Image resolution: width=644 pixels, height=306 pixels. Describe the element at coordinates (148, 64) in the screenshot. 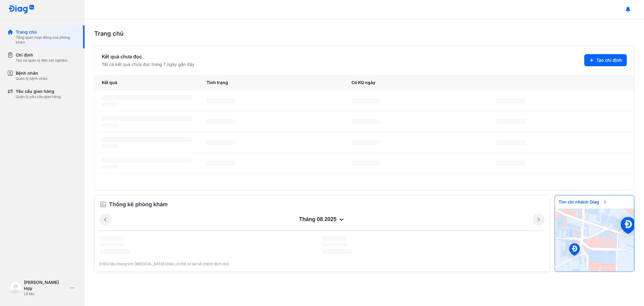

I see `div: Tất cả kết quả chưa đọc trong 7 ngày gần đây` at that location.